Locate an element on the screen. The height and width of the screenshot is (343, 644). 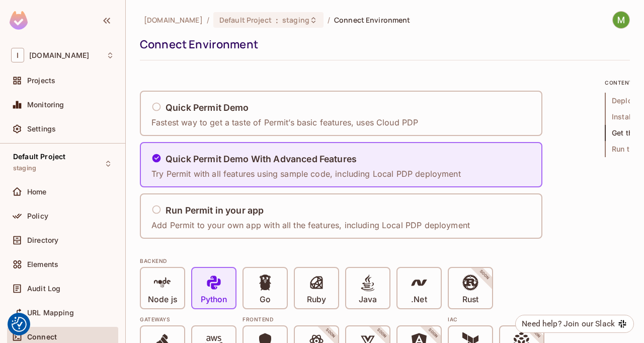
p: Ruby is located at coordinates (316, 300).